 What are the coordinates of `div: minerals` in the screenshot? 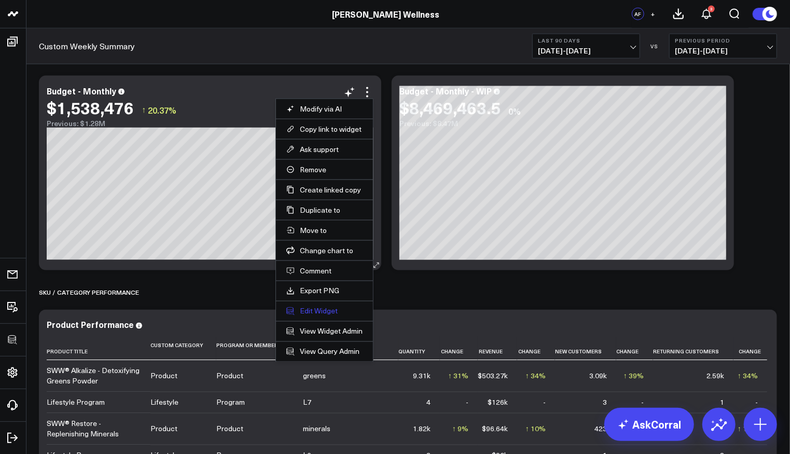 It's located at (316, 429).